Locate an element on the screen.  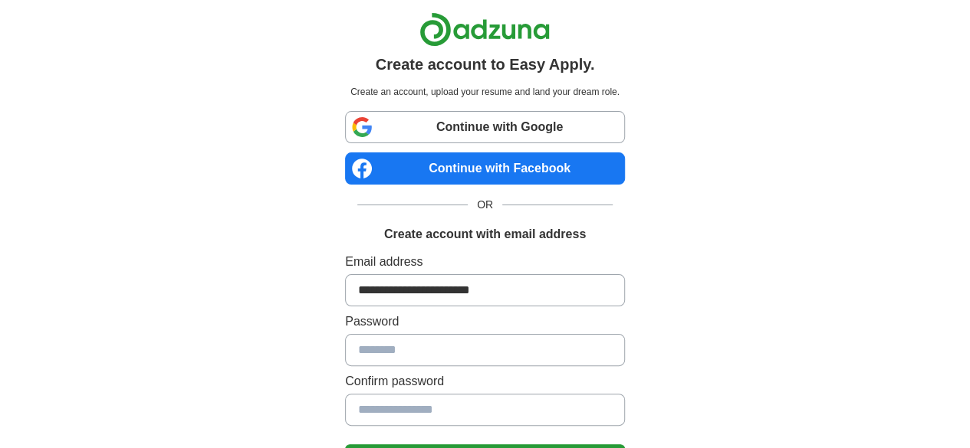
label: Email address is located at coordinates (484, 262).